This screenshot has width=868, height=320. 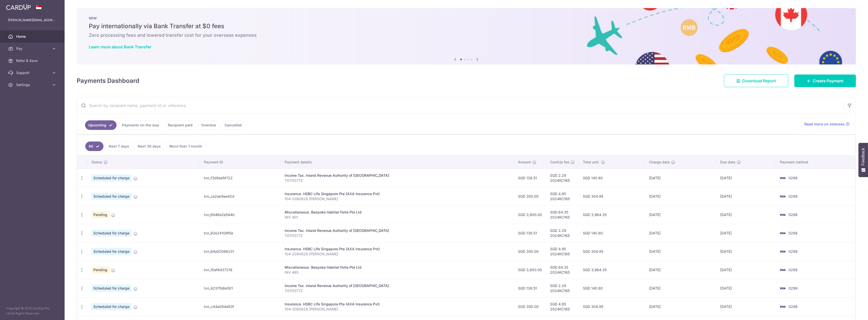 I want to click on th: Payment method, so click(x=815, y=162).